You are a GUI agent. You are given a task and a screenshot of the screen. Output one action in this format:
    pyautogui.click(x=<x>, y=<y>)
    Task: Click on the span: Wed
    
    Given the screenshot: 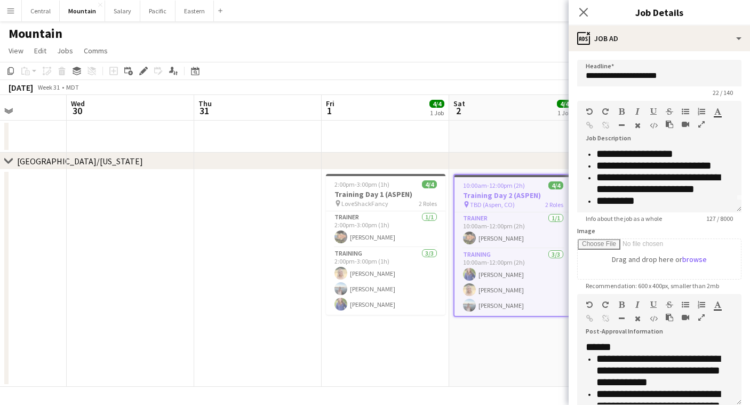 What is the action you would take?
    pyautogui.click(x=78, y=104)
    